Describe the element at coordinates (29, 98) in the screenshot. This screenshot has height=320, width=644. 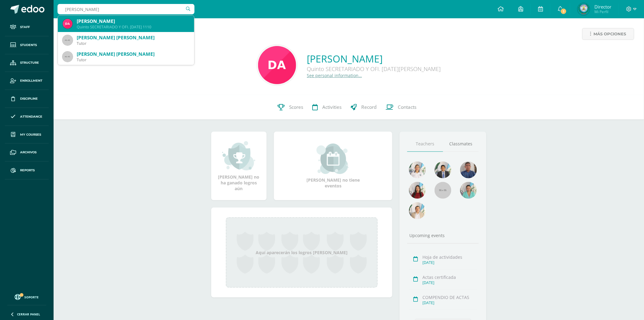
I see `span: Discipline` at that location.